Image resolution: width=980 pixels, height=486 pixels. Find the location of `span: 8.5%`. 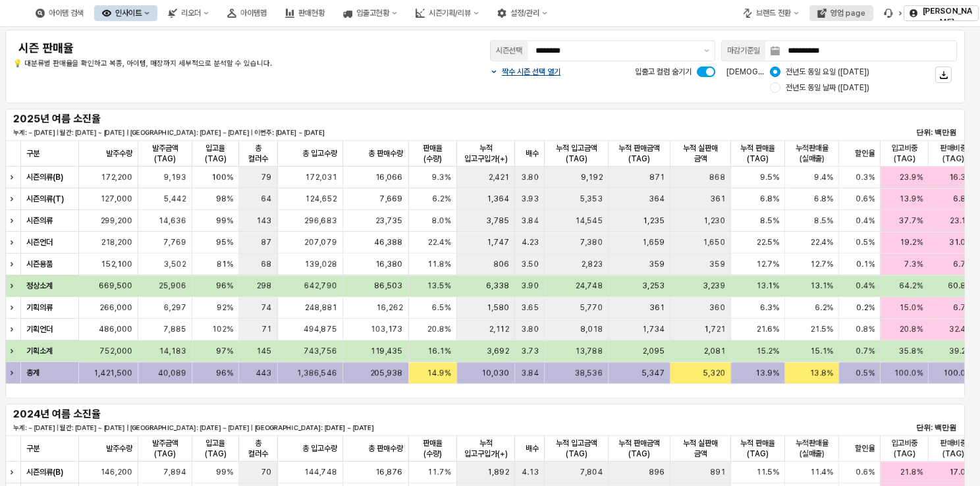

span: 8.5% is located at coordinates (769, 221).